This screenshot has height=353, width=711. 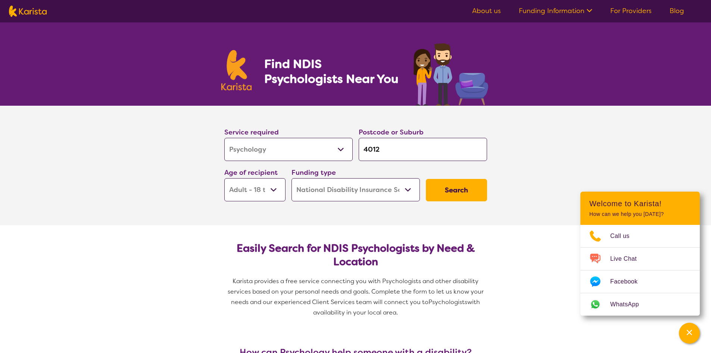 What do you see at coordinates (640, 254) in the screenshot?
I see `div: Channel Menu` at bounding box center [640, 254].